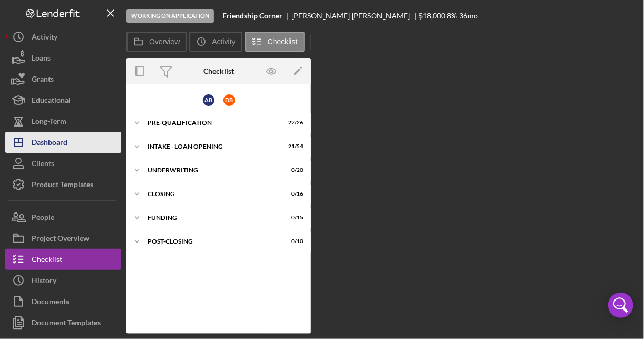 This screenshot has height=339, width=644. What do you see at coordinates (44, 282) in the screenshot?
I see `div: History` at bounding box center [44, 282].